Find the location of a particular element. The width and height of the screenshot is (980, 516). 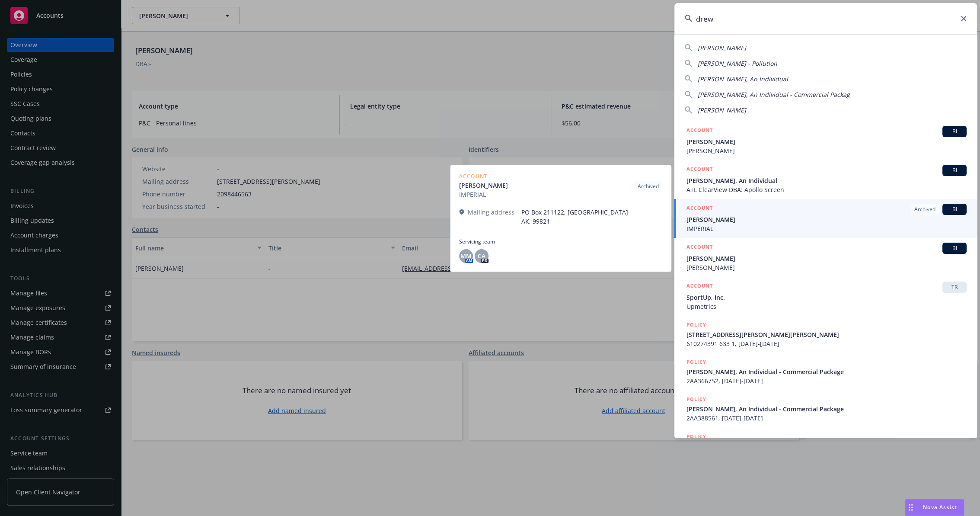

span: TR is located at coordinates (955, 287).